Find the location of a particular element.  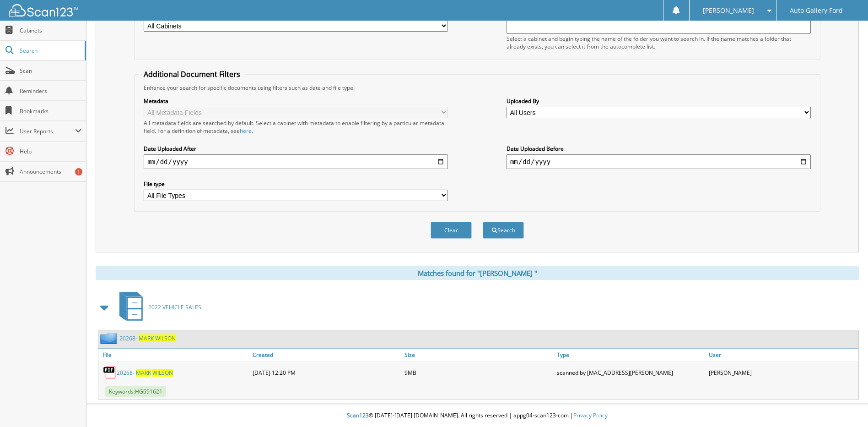

input: start is located at coordinates (296, 161).